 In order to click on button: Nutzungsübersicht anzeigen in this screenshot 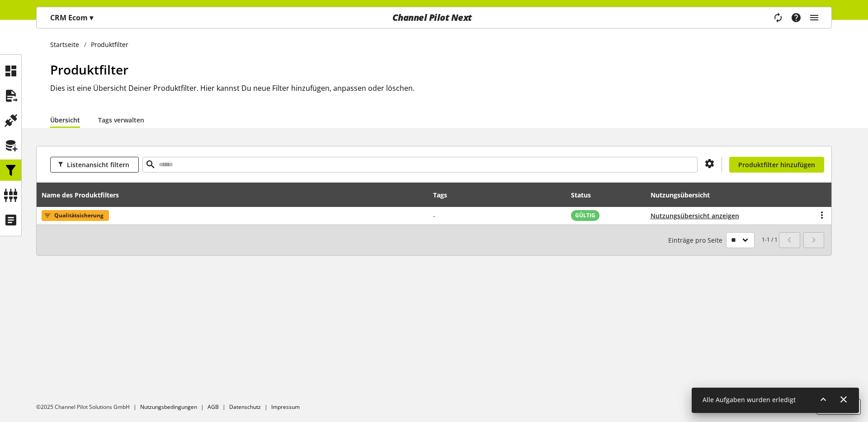, I will do `click(695, 215)`.